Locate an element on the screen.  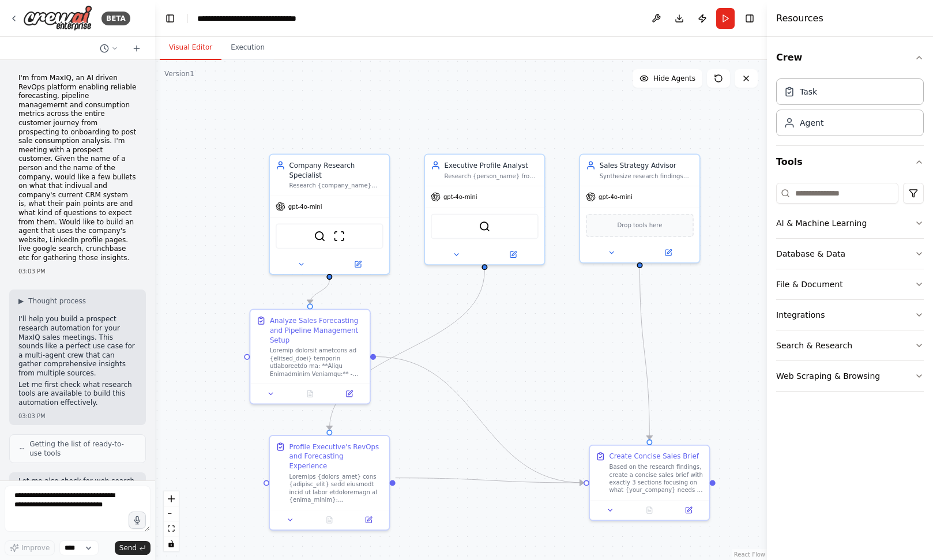
span: Hide Agents is located at coordinates (675, 78).